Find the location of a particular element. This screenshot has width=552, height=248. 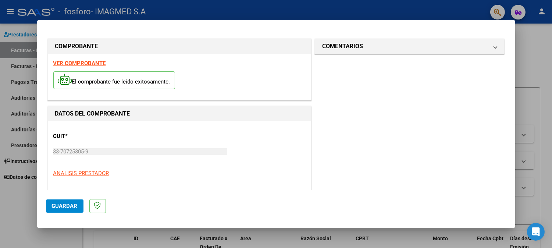

span: ANALISIS PRESTADOR is located at coordinates (81, 173).